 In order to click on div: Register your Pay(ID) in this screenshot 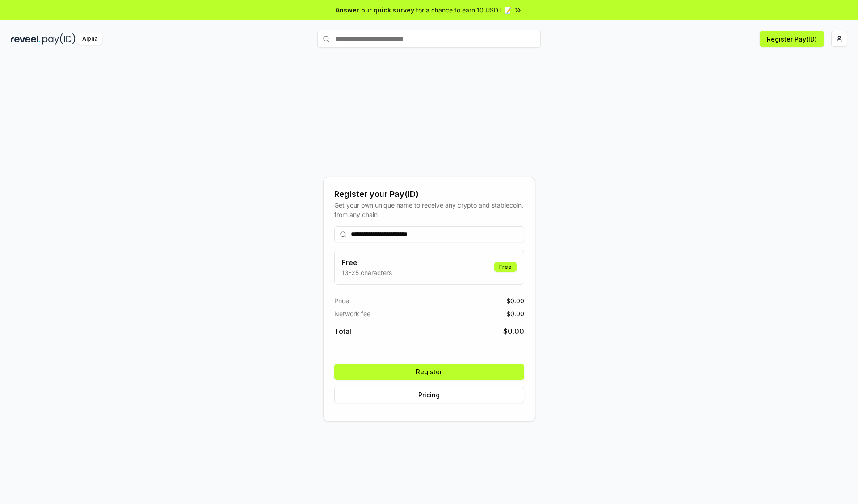, I will do `click(429, 195)`.